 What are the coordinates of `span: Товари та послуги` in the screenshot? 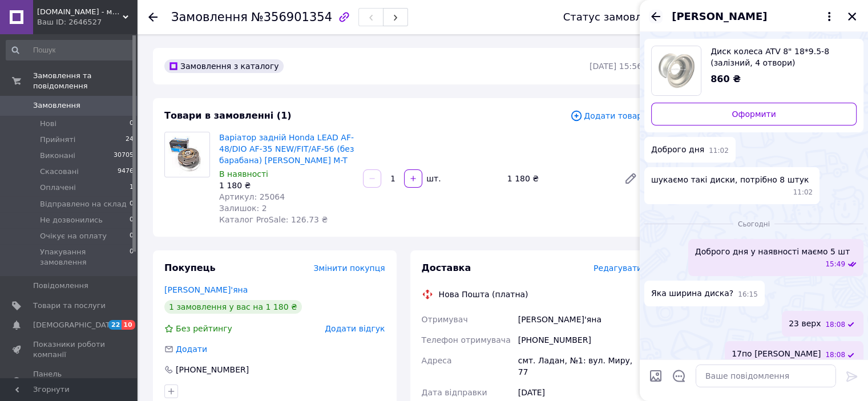 It's located at (69, 306).